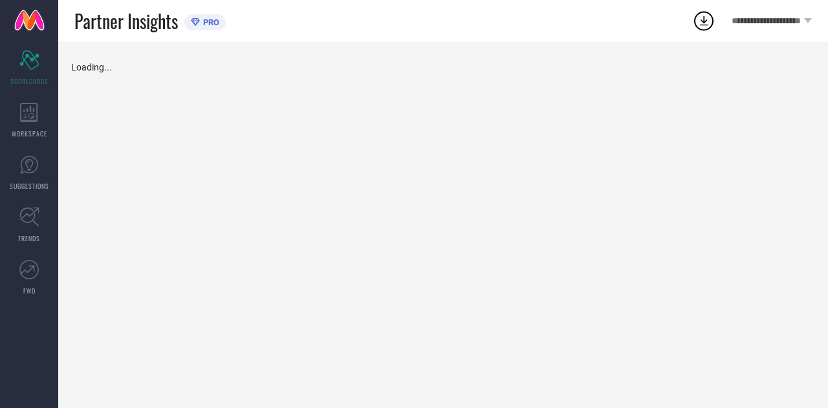 This screenshot has width=828, height=408. I want to click on span: Loading..., so click(91, 67).